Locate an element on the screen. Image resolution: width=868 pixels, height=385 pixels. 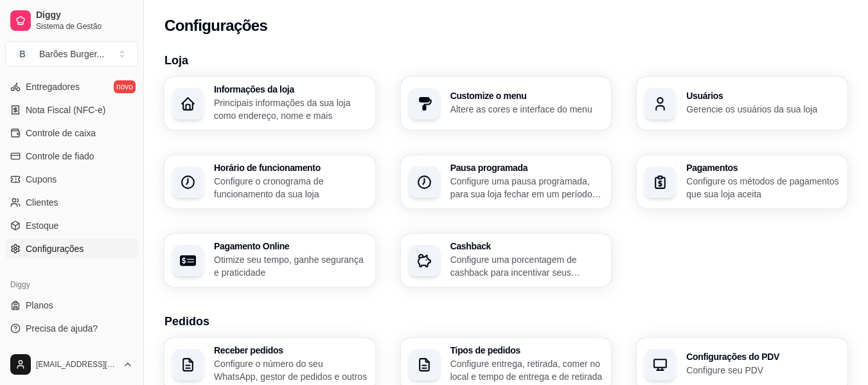
h3: Pedidos is located at coordinates (506, 321).